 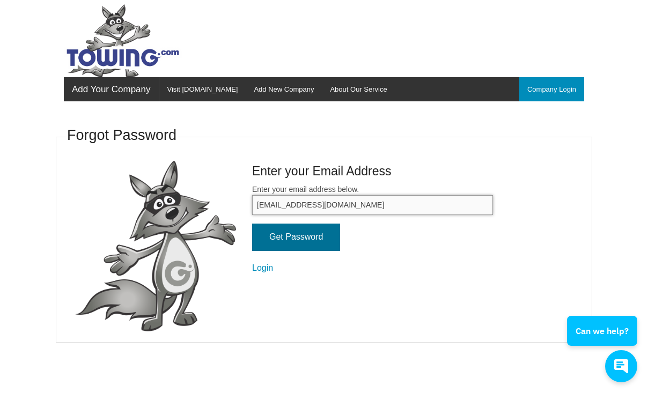 What do you see at coordinates (122, 136) in the screenshot?
I see `h3: Forgot Password` at bounding box center [122, 136].